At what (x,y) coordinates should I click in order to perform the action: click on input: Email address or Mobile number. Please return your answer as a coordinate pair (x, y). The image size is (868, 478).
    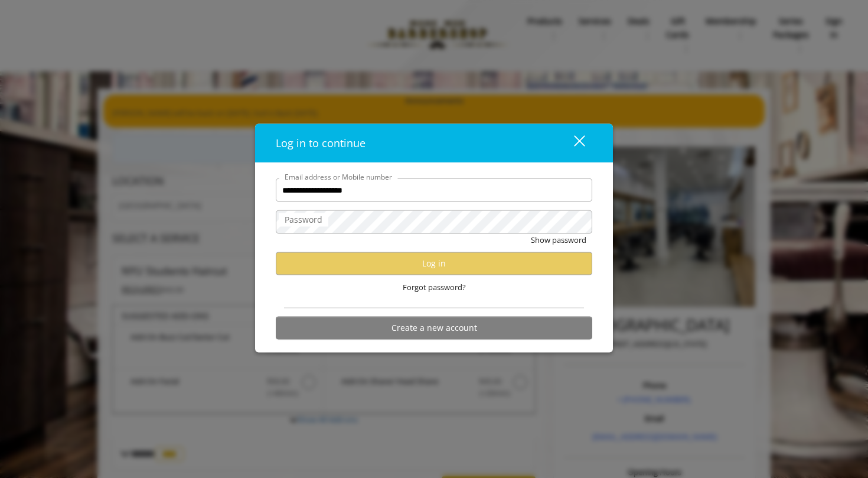
    Looking at the image, I should click on (434, 190).